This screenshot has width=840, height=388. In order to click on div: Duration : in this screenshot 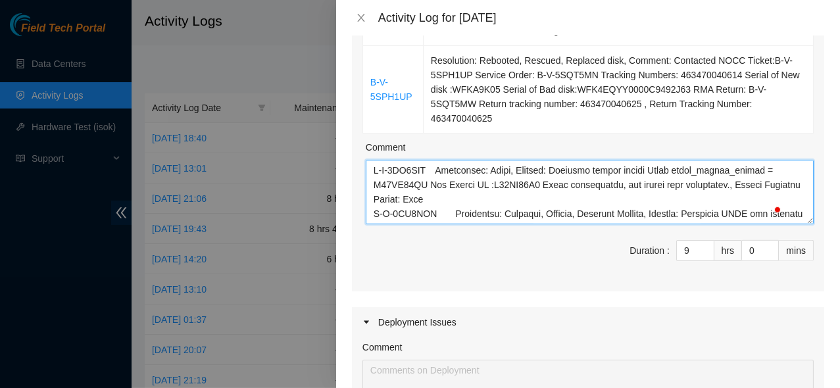, I will do `click(650, 251)`.